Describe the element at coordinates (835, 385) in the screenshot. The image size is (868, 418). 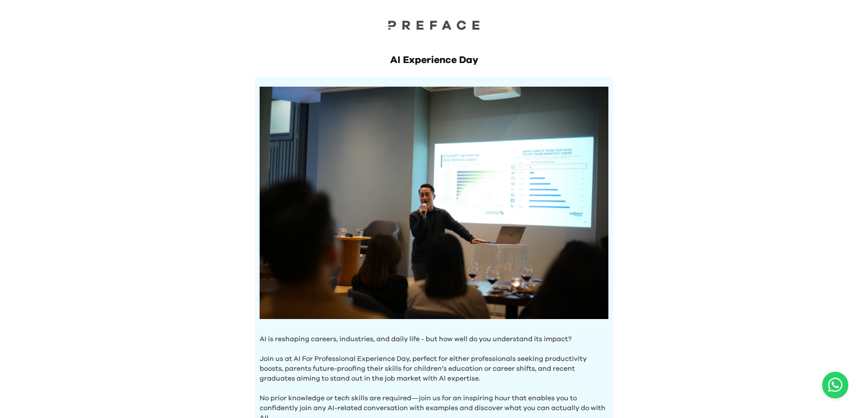
I see `button: Open WhatsApp chat` at that location.